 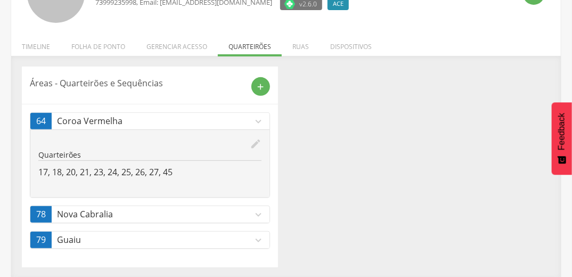 I want to click on li: Folha de ponto, so click(x=98, y=44).